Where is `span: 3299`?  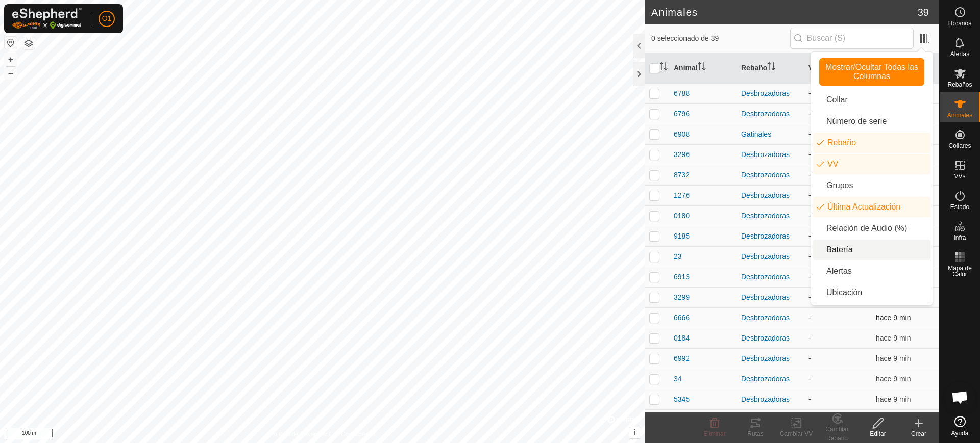 span: 3299 is located at coordinates (682, 298).